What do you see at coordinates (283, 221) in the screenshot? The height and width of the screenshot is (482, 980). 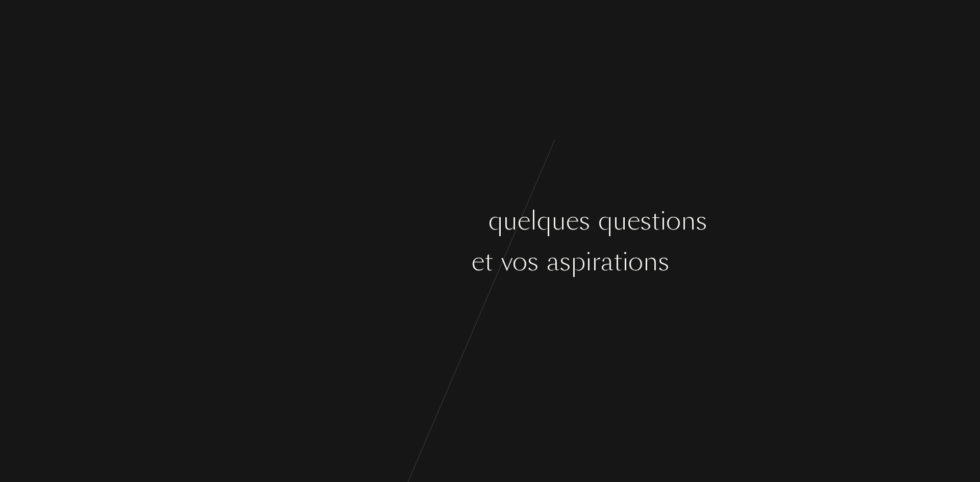 I see `div: C` at bounding box center [283, 221].